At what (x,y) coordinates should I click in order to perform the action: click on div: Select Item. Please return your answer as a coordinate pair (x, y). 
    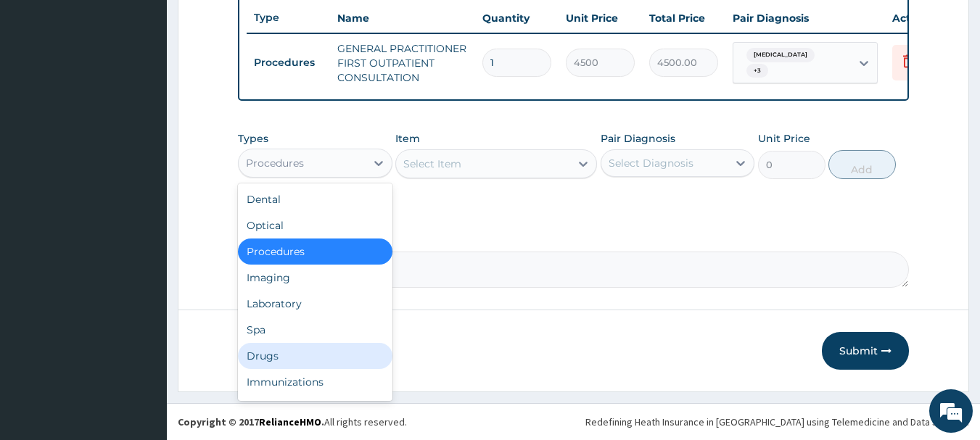
    Looking at the image, I should click on (432, 164).